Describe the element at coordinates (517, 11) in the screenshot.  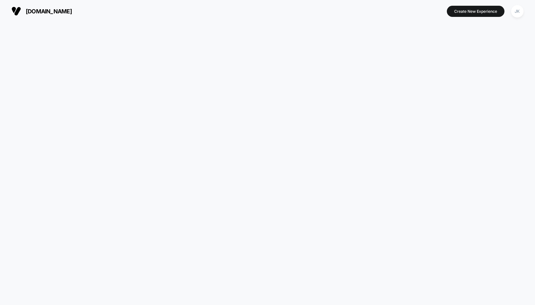
I see `button: JK` at that location.